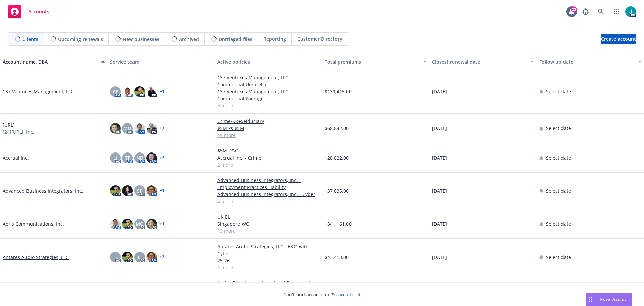 The height and width of the screenshot is (306, 644). Describe the element at coordinates (140, 191) in the screenshot. I see `span: SP` at that location.